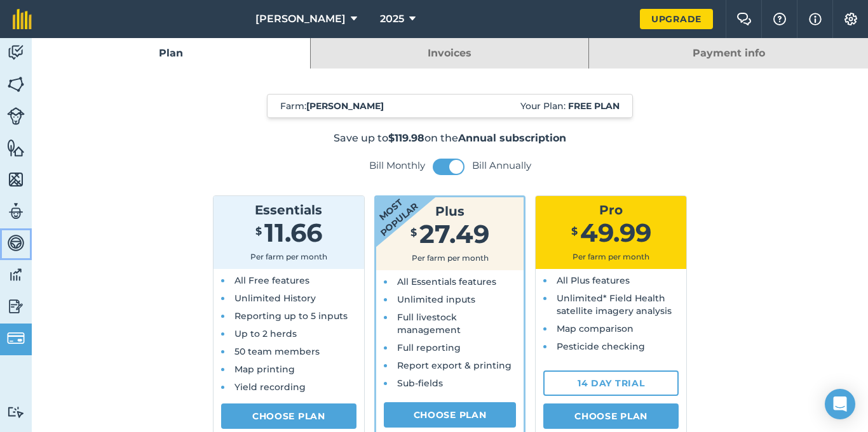 The width and height of the screenshot is (868, 432). Describe the element at coordinates (450, 212) in the screenshot. I see `span: Plus` at that location.